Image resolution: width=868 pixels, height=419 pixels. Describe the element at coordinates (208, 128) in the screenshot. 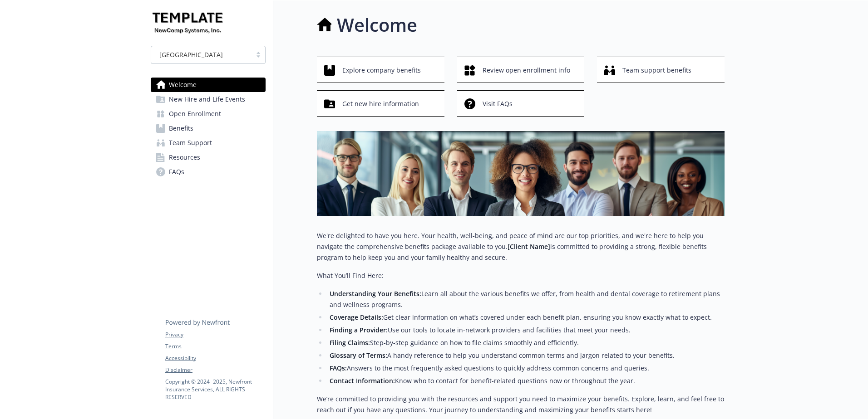

I see `a: Benefits` at that location.